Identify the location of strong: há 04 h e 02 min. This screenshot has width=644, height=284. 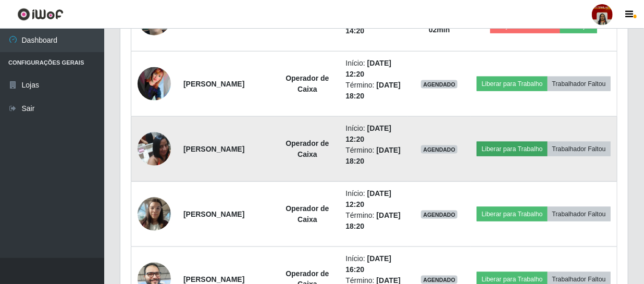
(439, 24).